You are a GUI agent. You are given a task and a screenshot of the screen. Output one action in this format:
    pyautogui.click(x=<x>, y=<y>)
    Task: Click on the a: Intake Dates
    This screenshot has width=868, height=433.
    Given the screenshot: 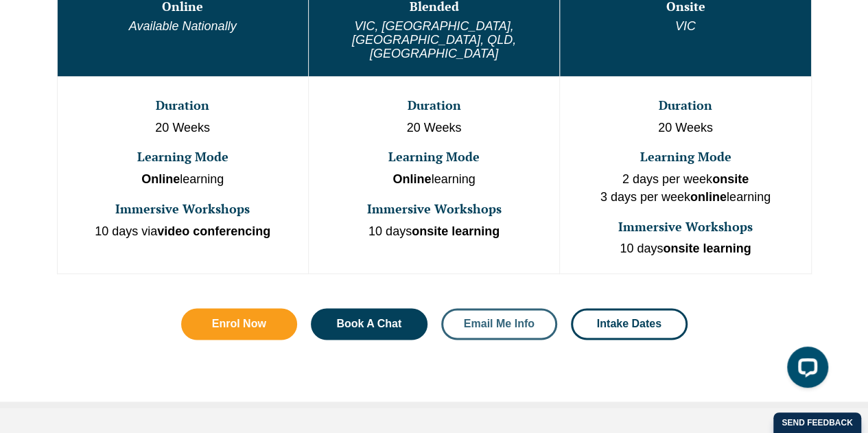 What is the action you would take?
    pyautogui.click(x=629, y=324)
    